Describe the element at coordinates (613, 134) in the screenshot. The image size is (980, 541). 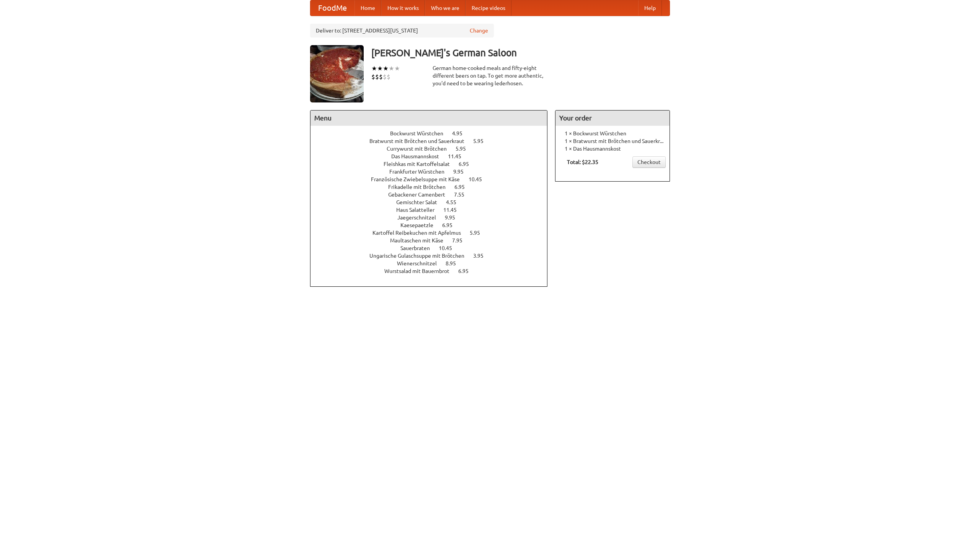
I see `li: 1 × Bockwurst Würstchen` at that location.